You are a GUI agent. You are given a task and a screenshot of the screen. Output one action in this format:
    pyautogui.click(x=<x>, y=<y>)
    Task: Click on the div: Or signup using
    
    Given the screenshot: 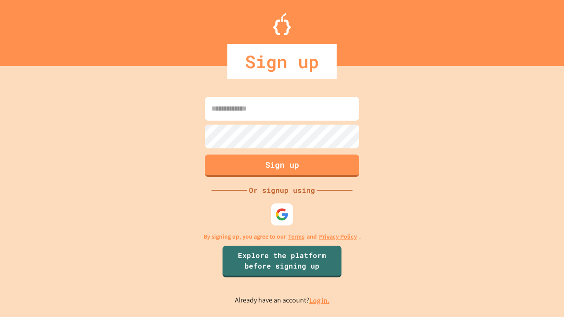 What is the action you would take?
    pyautogui.click(x=282, y=190)
    